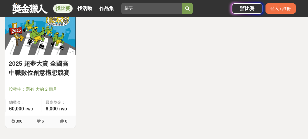 This screenshot has height=139, width=308. Describe the element at coordinates (16, 108) in the screenshot. I see `span: 60,000` at that location.